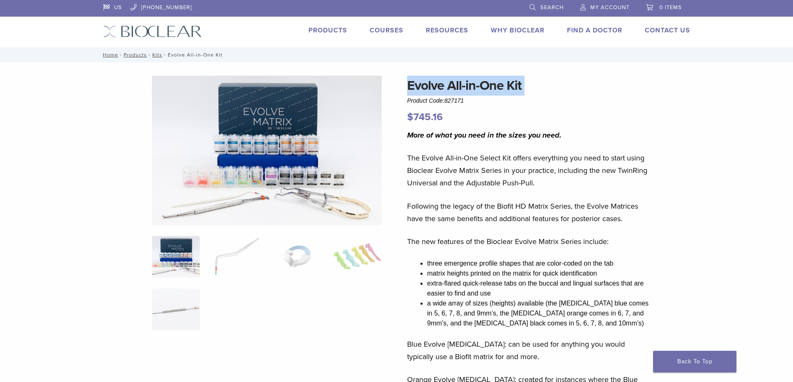 This screenshot has width=793, height=382. What do you see at coordinates (454, 101) in the screenshot?
I see `span: 827171` at bounding box center [454, 101].